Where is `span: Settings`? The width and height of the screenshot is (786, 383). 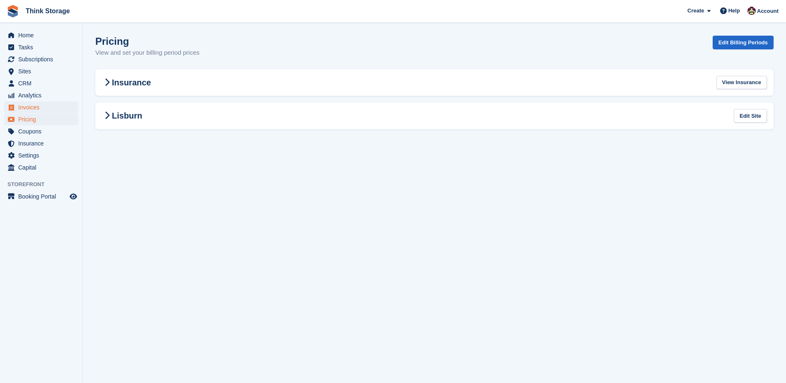
span: Settings is located at coordinates (43, 155).